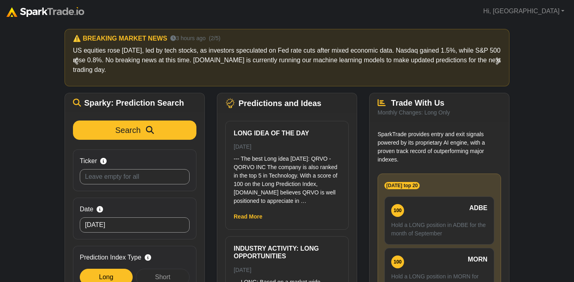  Describe the element at coordinates (106, 276) in the screenshot. I see `span: Long` at that location.